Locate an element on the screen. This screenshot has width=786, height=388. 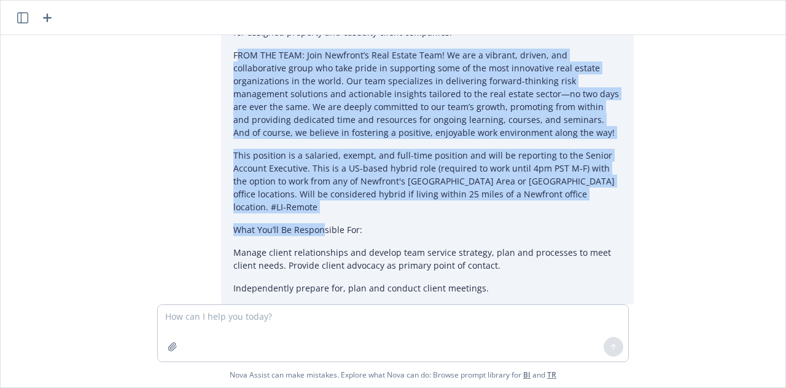
p: What You’ll Be Responsible For: is located at coordinates (427, 229).